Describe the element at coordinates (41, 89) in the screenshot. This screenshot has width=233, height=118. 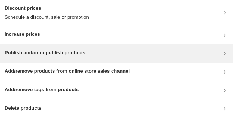
I see `h3: Add/remove tags from products` at that location.